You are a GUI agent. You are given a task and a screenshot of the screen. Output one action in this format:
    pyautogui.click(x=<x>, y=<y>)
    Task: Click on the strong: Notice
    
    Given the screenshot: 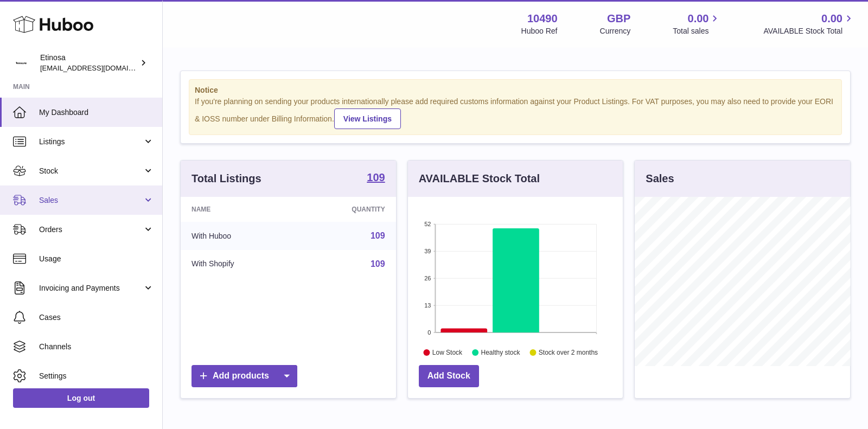 What is the action you would take?
    pyautogui.click(x=515, y=90)
    